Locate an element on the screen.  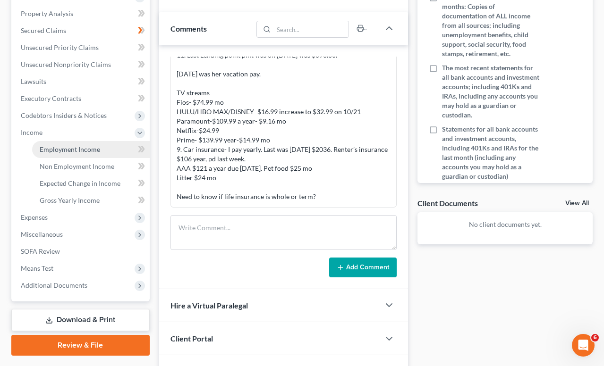
span: Hire a Virtual Paralegal is located at coordinates (209, 305).